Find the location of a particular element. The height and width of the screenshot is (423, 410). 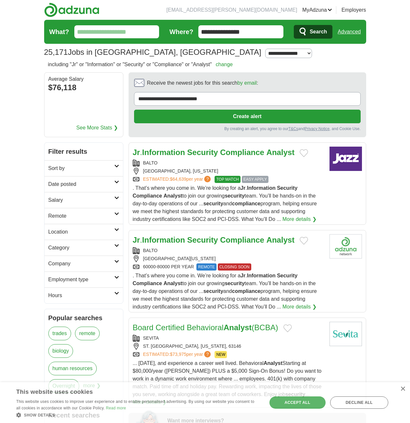

span: 25,171 is located at coordinates (56, 52).